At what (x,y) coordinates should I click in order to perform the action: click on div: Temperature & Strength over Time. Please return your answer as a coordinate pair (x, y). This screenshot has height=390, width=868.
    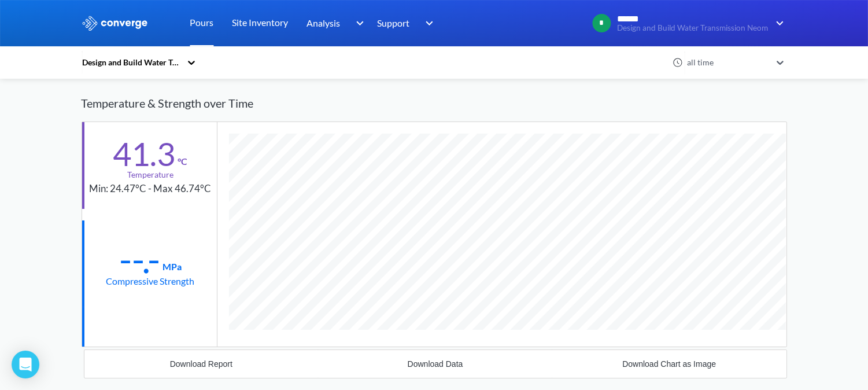
    Looking at the image, I should click on (434, 103).